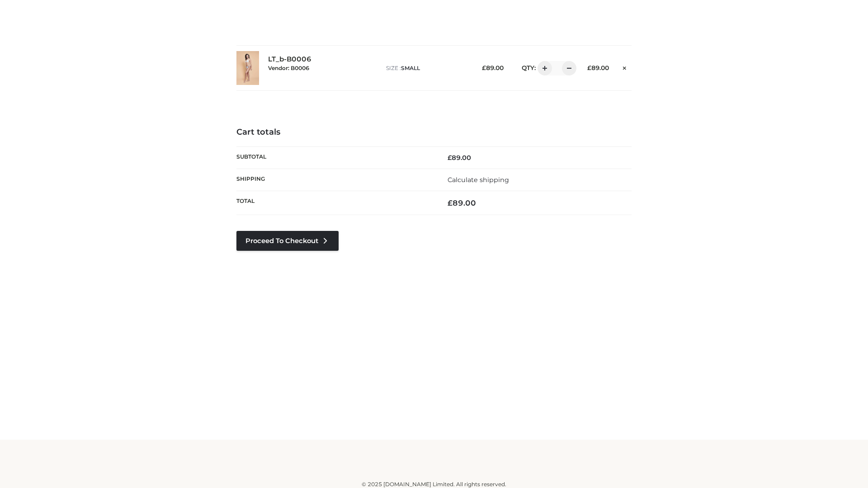 This screenshot has height=488, width=868. Describe the element at coordinates (335, 203) in the screenshot. I see `th: Total` at that location.